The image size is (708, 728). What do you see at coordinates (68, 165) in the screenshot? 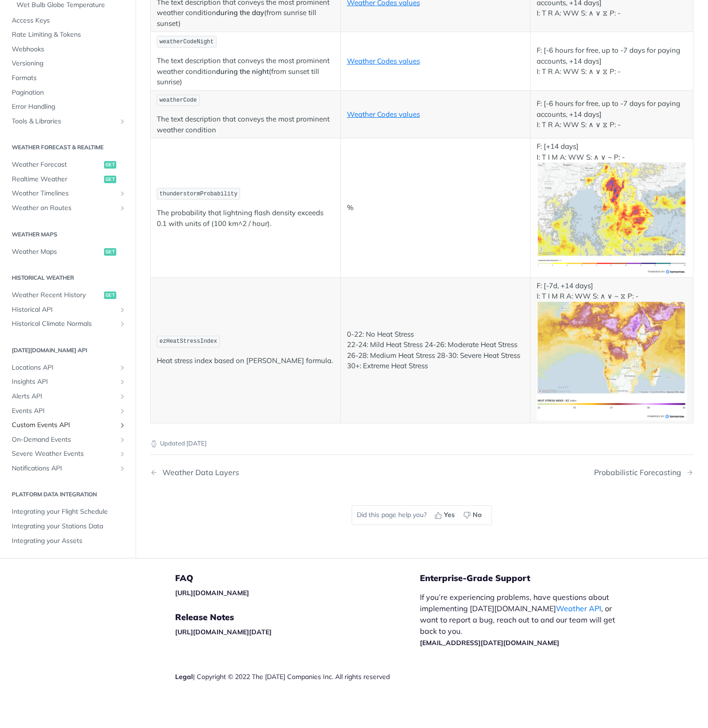
I see `a: Weather Forecastget` at bounding box center [68, 165].